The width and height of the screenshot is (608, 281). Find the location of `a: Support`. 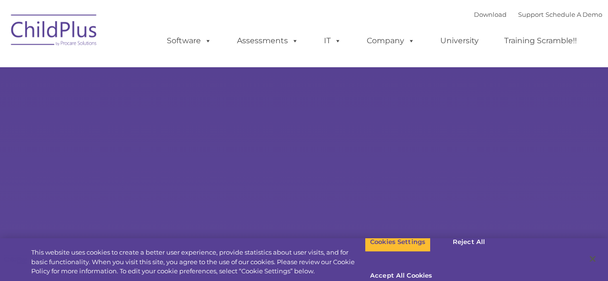

a: Support is located at coordinates (531, 14).